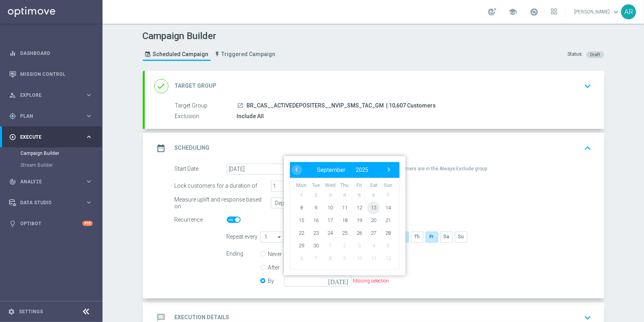  Describe the element at coordinates (51, 223) in the screenshot. I see `button: lightbulb Optibot +10` at that location.